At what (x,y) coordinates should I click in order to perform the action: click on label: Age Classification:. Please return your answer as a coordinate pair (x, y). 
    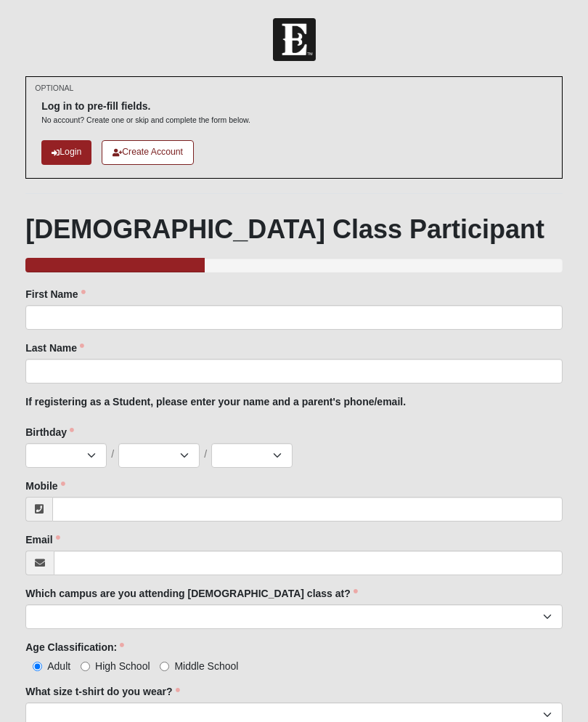
    Looking at the image, I should click on (75, 647).